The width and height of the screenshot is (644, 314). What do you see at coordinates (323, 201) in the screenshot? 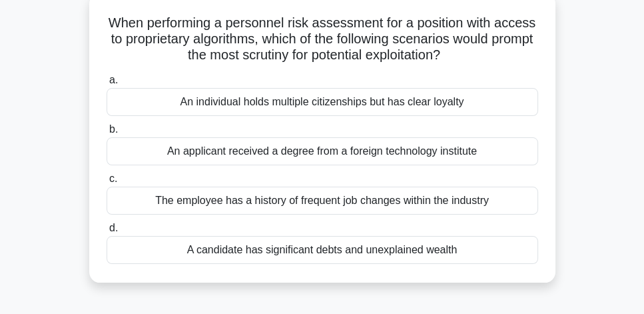
I see `div: The employee has a history of frequent job changes within the industry` at bounding box center [323, 201].